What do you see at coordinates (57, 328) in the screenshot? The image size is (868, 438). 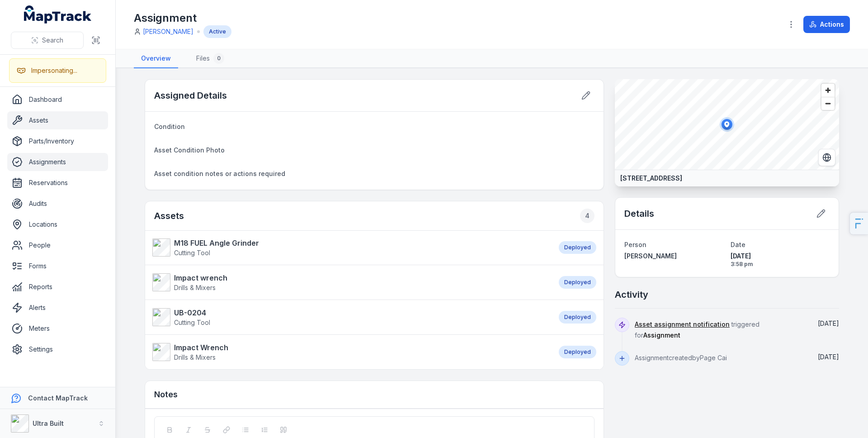 I see `a: Meters` at bounding box center [57, 328].